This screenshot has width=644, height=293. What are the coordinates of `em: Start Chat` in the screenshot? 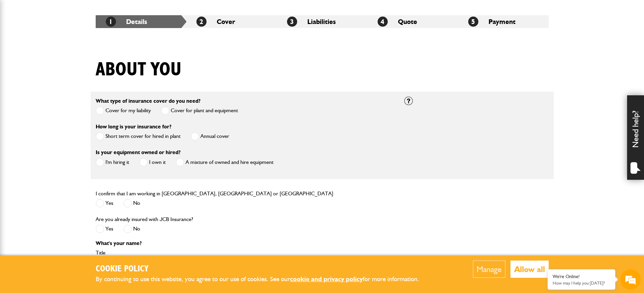 It's located at (107, 213).